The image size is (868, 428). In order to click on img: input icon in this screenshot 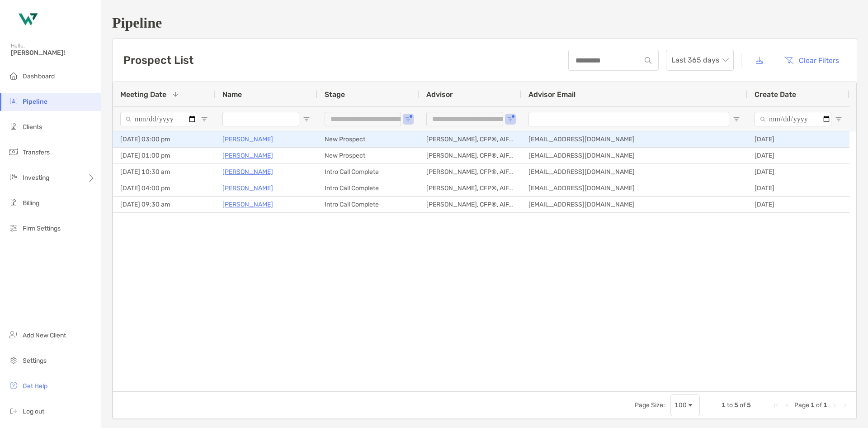, I will do `click(648, 60)`.